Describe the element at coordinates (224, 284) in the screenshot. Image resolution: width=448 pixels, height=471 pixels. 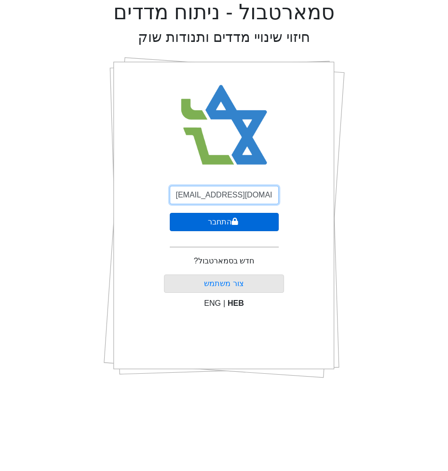
I see `button: צור משתמש` at that location.